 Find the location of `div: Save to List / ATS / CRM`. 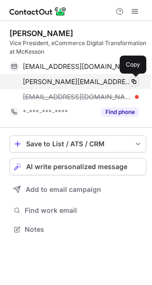

div: Save to List / ATS / CRM is located at coordinates (78, 144).